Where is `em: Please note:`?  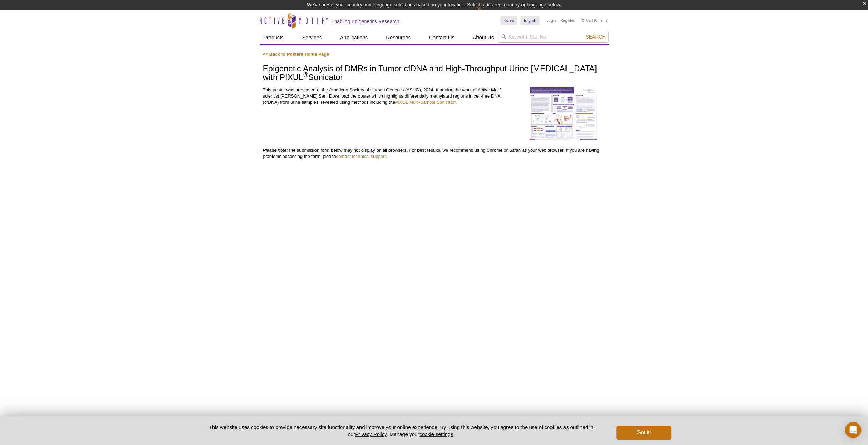 em: Please note: is located at coordinates (275, 150).